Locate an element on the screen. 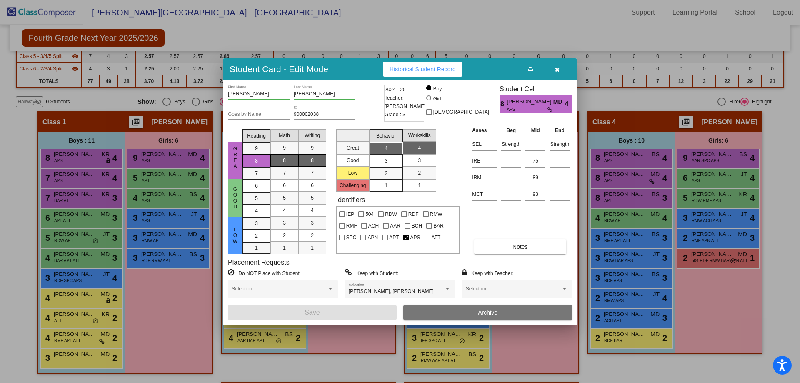 The width and height of the screenshot is (800, 383). span: Save is located at coordinates (312, 312).